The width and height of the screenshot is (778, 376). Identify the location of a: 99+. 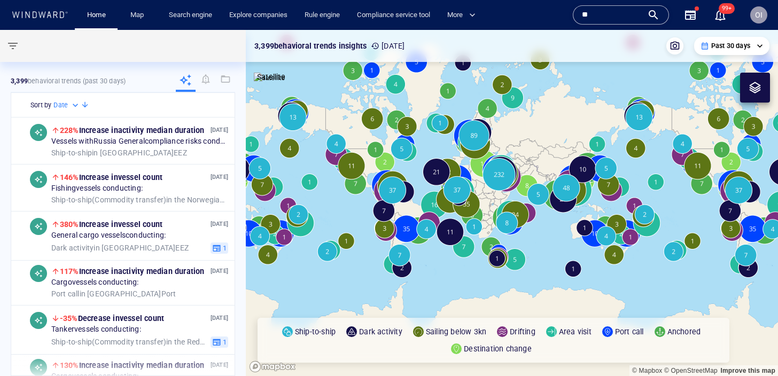
(721, 15).